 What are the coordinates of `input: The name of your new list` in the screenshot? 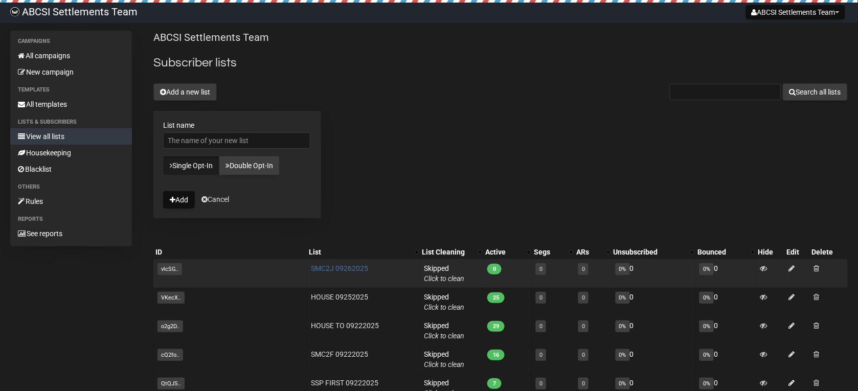 It's located at (237, 141).